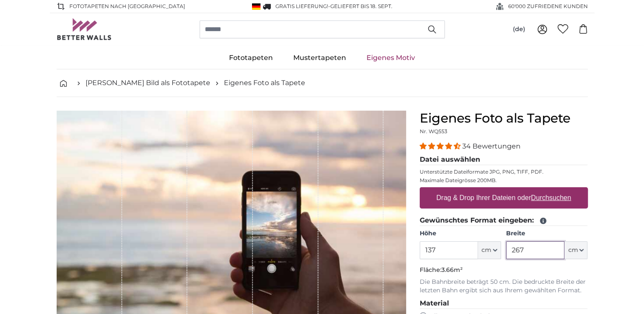 The width and height of the screenshot is (644, 314). I want to click on span: GRATIS Lieferung!, so click(301, 6).